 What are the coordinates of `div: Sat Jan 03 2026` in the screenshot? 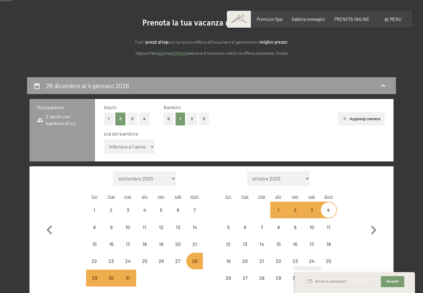 It's located at (311, 210).